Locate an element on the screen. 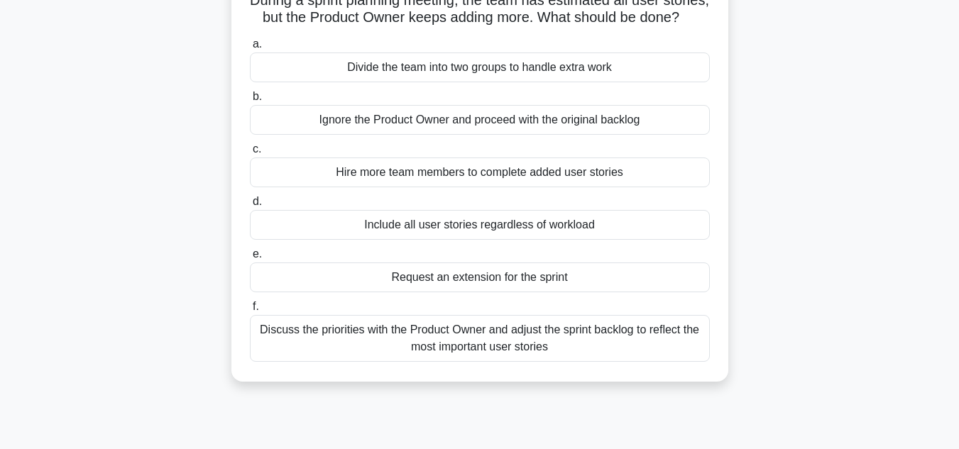  div: Discuss the priorities with the Product Owner and adjust the sprint backlog to reflect the most i... is located at coordinates (480, 338).